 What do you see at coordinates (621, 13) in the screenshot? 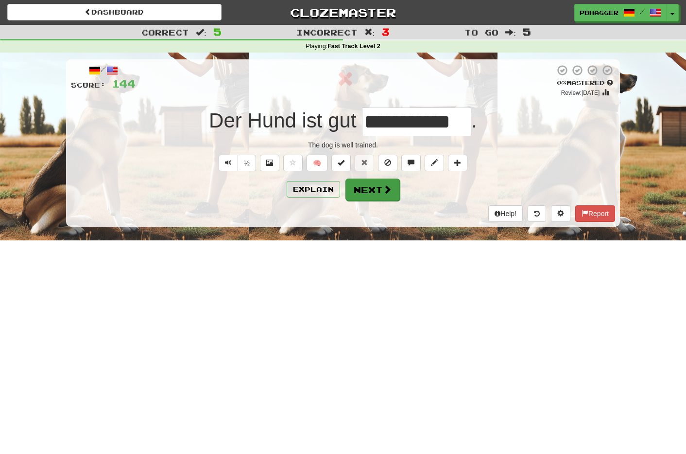
I see `a: pbhagger /` at bounding box center [621, 13].